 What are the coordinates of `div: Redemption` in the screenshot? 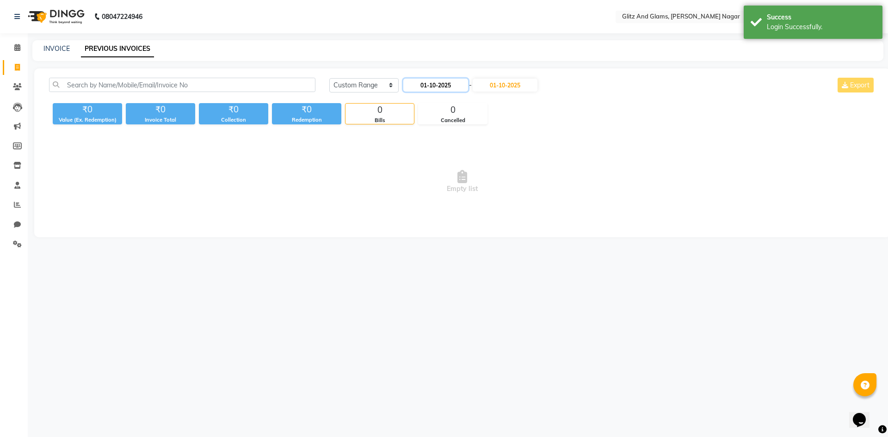 It's located at (307, 120).